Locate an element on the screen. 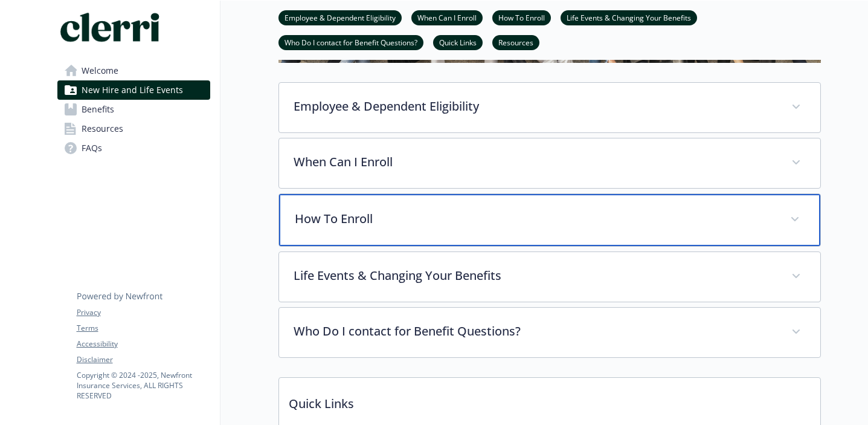  span: New Hire and Life Events is located at coordinates (132, 91).